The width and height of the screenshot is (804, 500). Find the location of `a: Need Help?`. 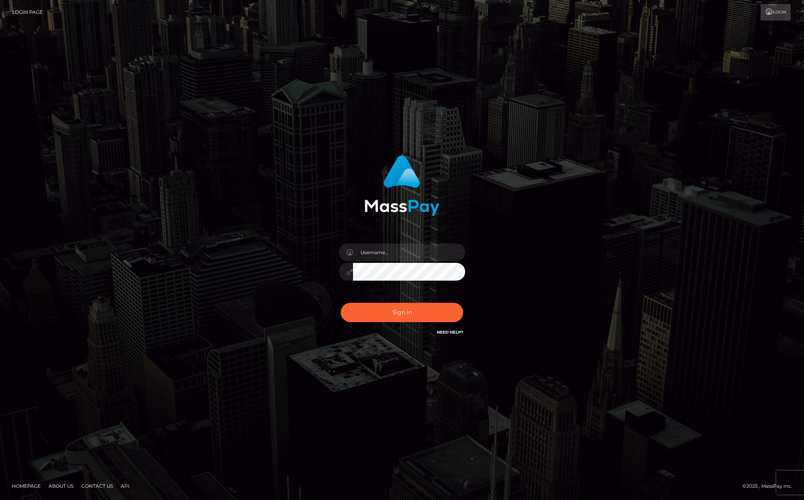

a: Need Help? is located at coordinates (450, 332).